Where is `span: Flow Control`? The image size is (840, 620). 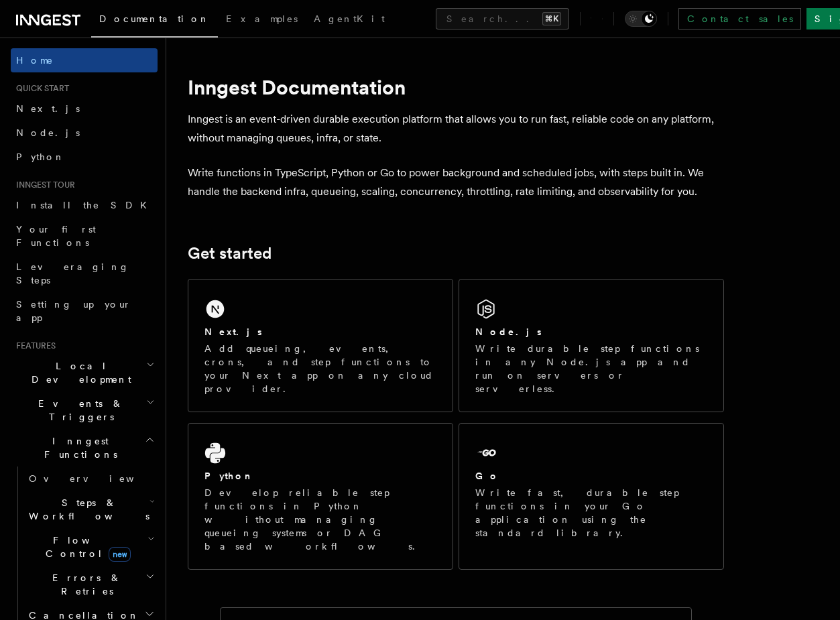 span: Flow Control is located at coordinates (85, 547).